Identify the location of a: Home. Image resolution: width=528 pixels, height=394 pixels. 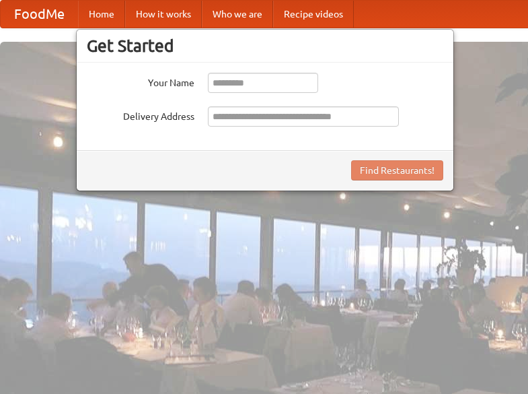
(102, 14).